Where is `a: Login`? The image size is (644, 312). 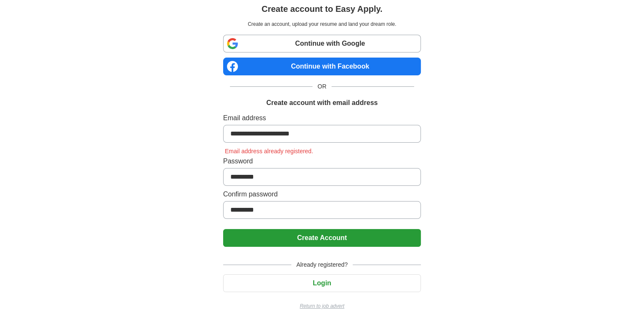
a: Login is located at coordinates (322, 282).